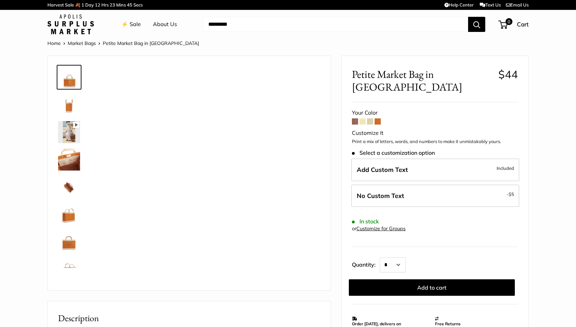 The width and height of the screenshot is (576, 327). Describe the element at coordinates (83, 5) in the screenshot. I see `span: 1` at that location.